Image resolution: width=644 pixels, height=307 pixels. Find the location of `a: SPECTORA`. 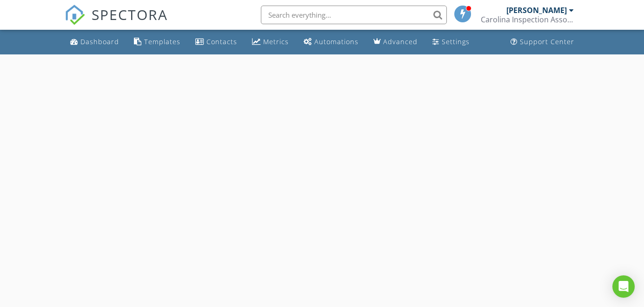

a: SPECTORA is located at coordinates (116, 22).